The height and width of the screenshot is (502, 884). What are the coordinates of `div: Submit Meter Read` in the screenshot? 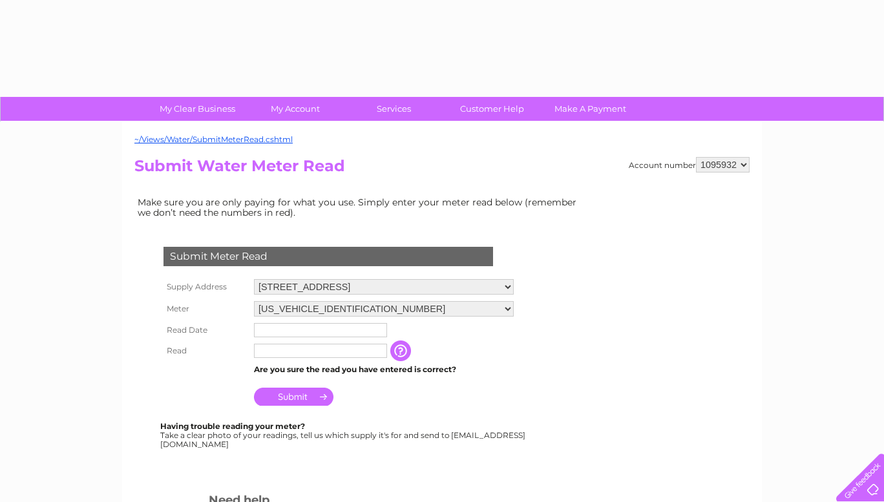 It's located at (328, 256).